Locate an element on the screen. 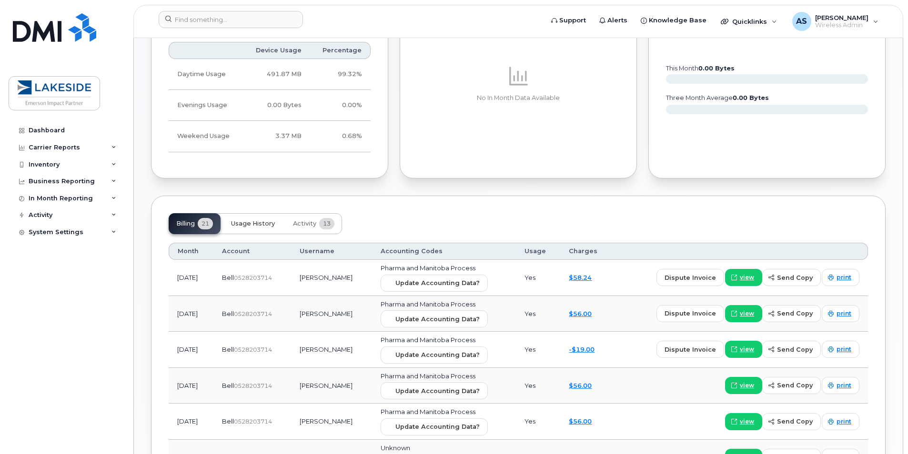  span: 13 is located at coordinates (327, 224).